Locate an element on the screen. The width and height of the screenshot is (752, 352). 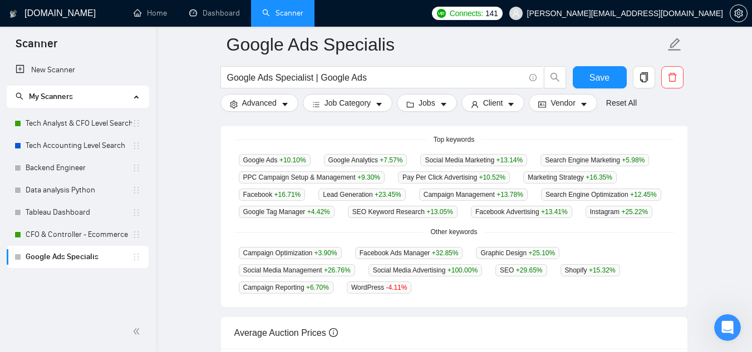
a: Tech Analyst & CFO Level Search is located at coordinates (78, 124).